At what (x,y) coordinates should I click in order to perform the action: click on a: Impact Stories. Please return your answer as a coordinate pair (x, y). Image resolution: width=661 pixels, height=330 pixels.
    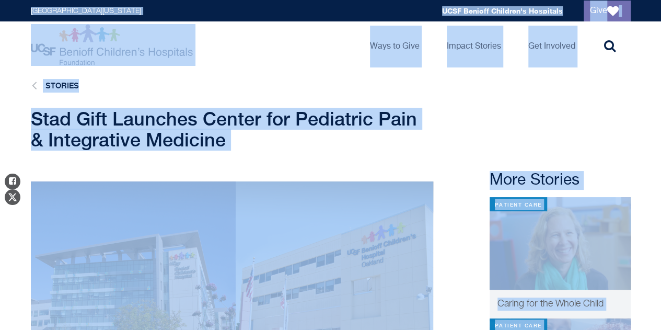
    Looking at the image, I should click on (474, 45).